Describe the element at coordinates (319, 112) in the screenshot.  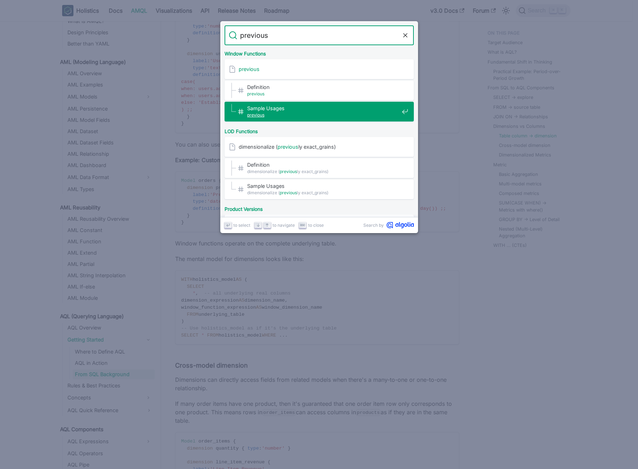
I see `a: Sample Usages​previous` at that location.